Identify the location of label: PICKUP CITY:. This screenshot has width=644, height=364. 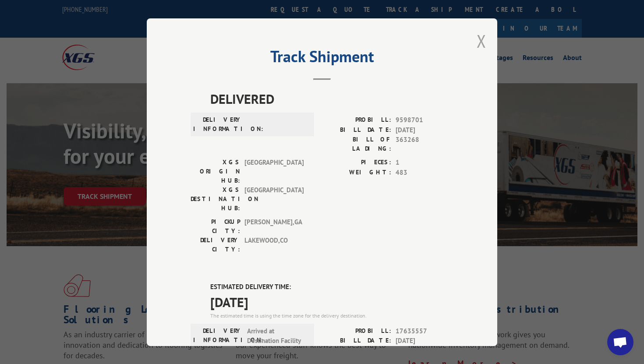
(215, 227).